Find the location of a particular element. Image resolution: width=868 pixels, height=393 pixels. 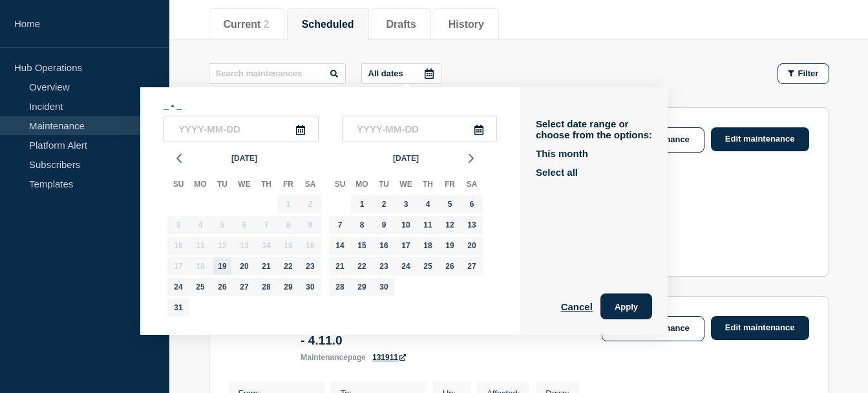

div: Sunday, Sep 7, 2025 is located at coordinates (340, 225).